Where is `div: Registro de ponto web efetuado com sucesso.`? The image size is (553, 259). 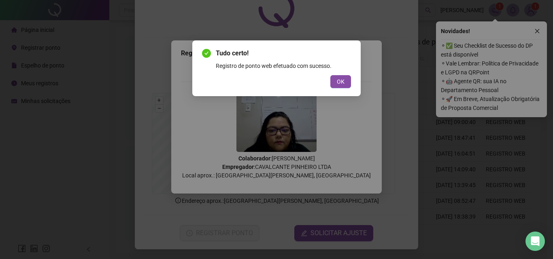 div: Registro de ponto web efetuado com sucesso. is located at coordinates (283, 66).